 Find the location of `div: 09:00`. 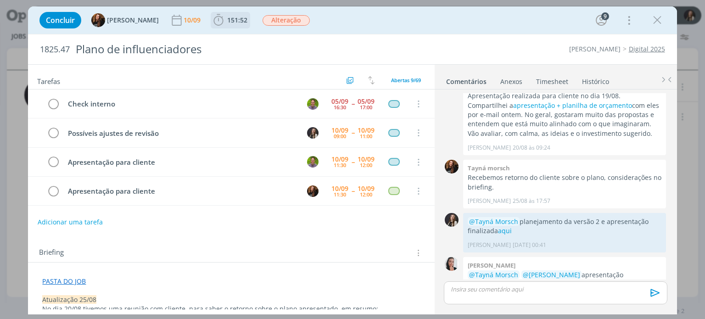

div: 09:00 is located at coordinates (339, 136).